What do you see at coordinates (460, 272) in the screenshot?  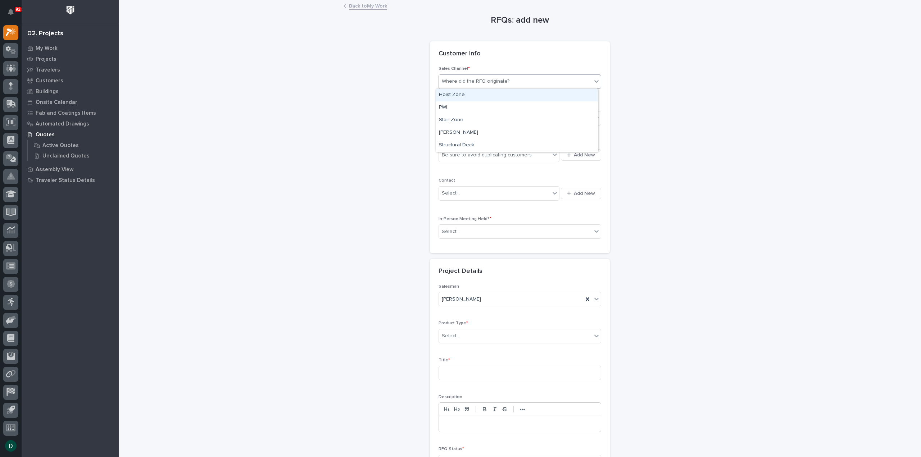 I see `h2: Project Details` at bounding box center [460, 272].